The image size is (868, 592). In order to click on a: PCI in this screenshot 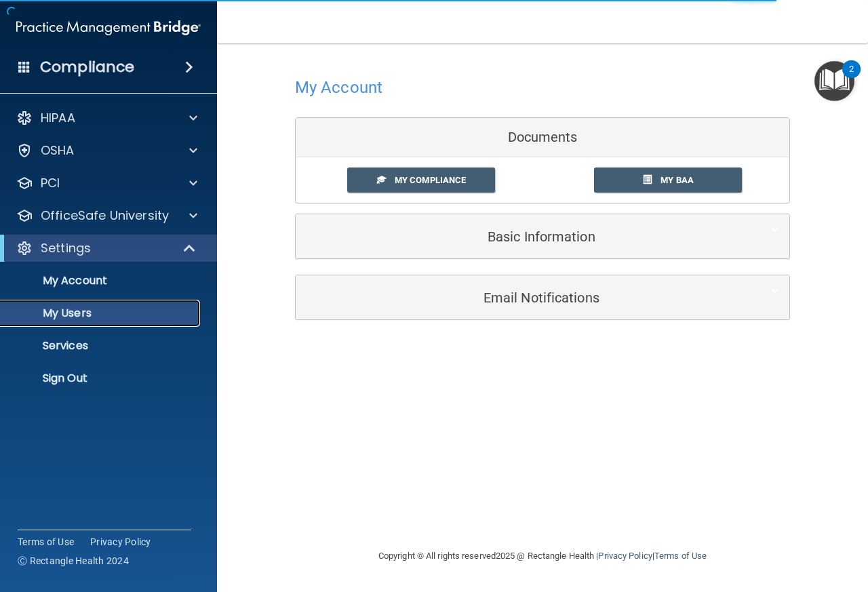, I will do `click(107, 183)`.